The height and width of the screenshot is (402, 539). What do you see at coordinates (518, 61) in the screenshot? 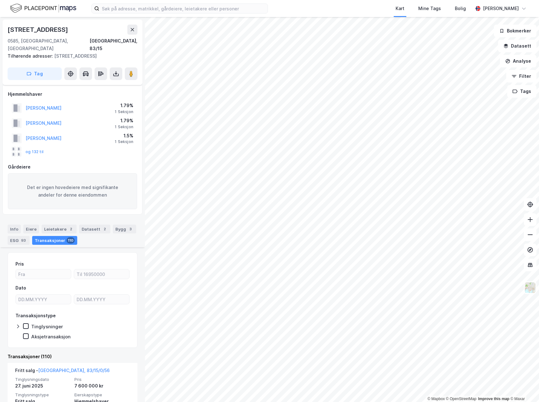
I see `button: Analyse` at bounding box center [518, 61].